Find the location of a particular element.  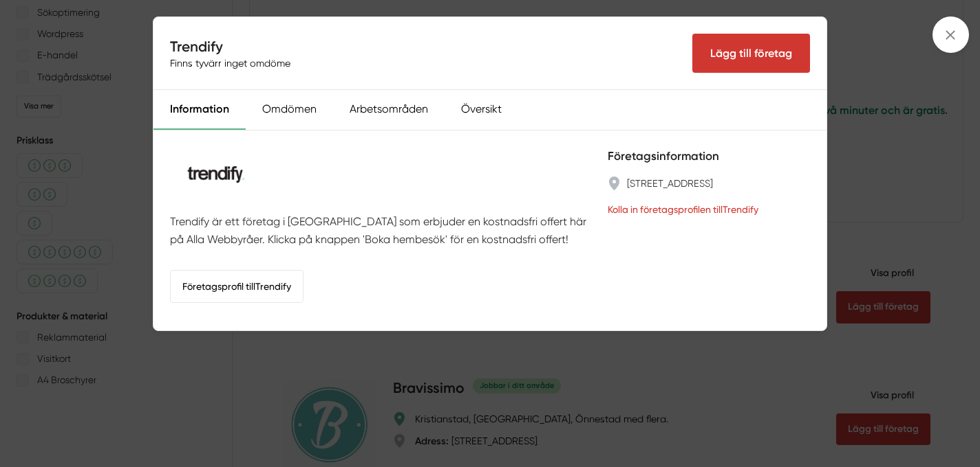

div: Information is located at coordinates (199, 110).